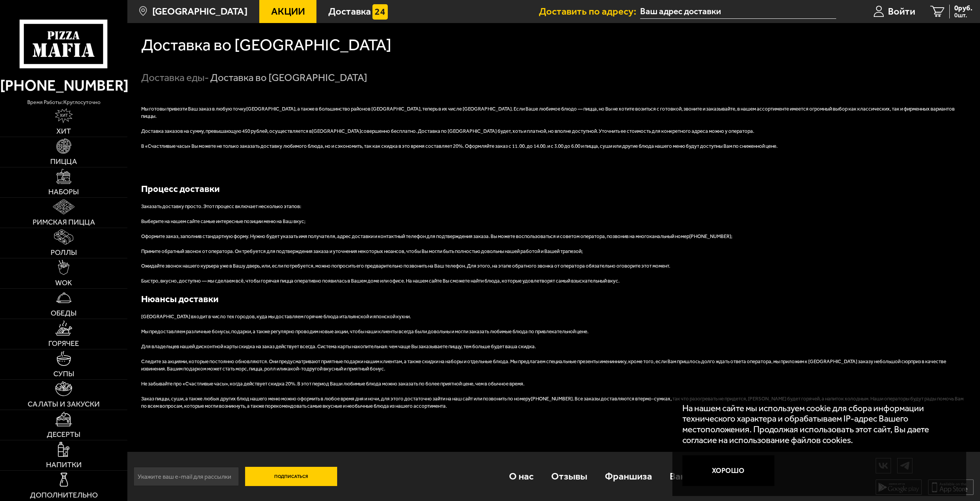 The width and height of the screenshot is (980, 501). What do you see at coordinates (522, 476) in the screenshot?
I see `a: О нас` at bounding box center [522, 476].